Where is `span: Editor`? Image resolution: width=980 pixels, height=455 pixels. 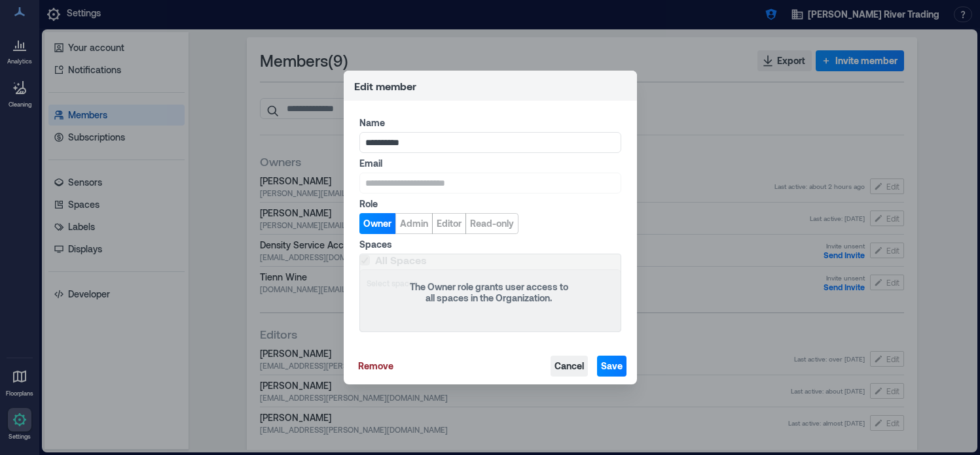
span: Editor is located at coordinates (449, 224).